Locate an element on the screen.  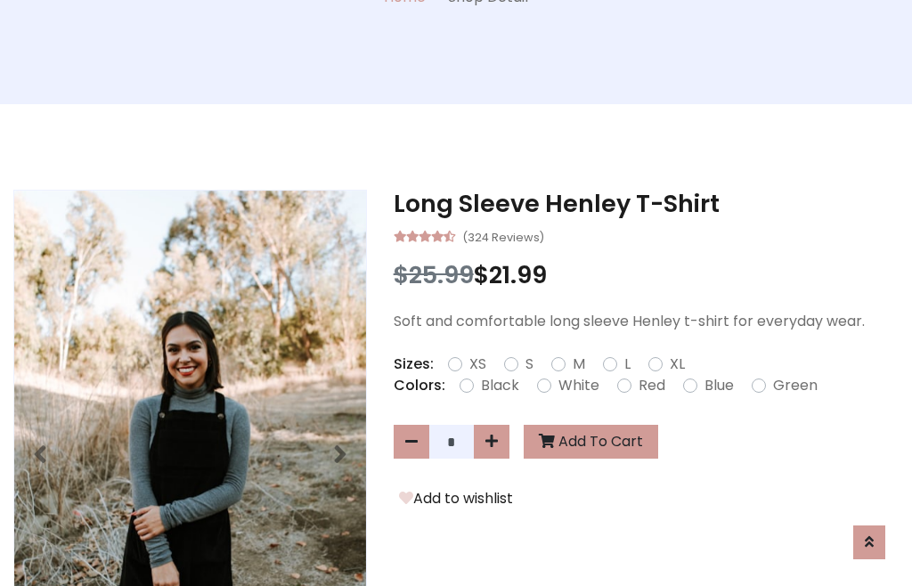
label: XL is located at coordinates (677, 364).